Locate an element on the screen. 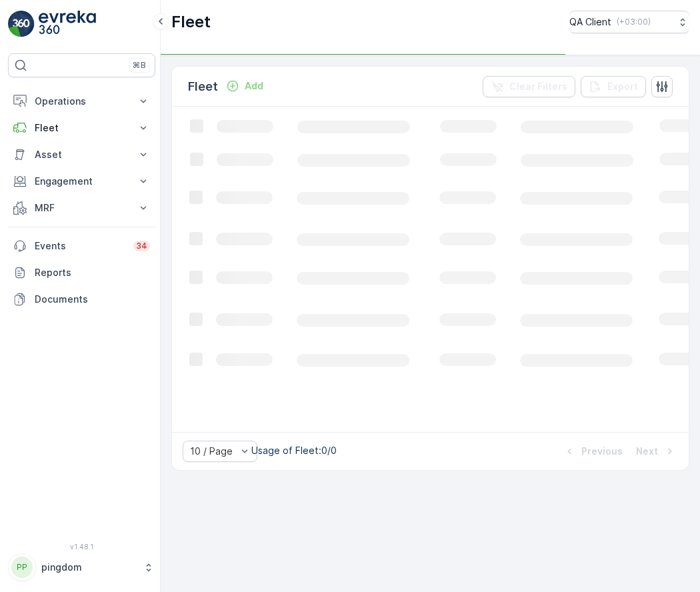 Image resolution: width=700 pixels, height=592 pixels. button: Fleet is located at coordinates (81, 128).